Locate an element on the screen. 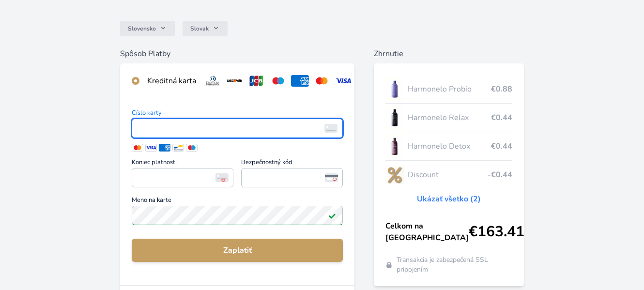  span: Harmonelo Relax is located at coordinates (449, 118).